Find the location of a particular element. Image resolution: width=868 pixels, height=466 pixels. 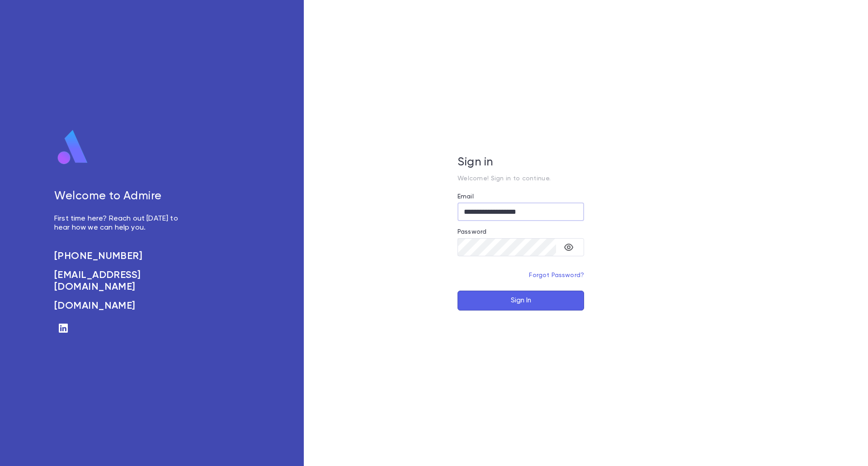

h5: Sign in is located at coordinates (520, 163).